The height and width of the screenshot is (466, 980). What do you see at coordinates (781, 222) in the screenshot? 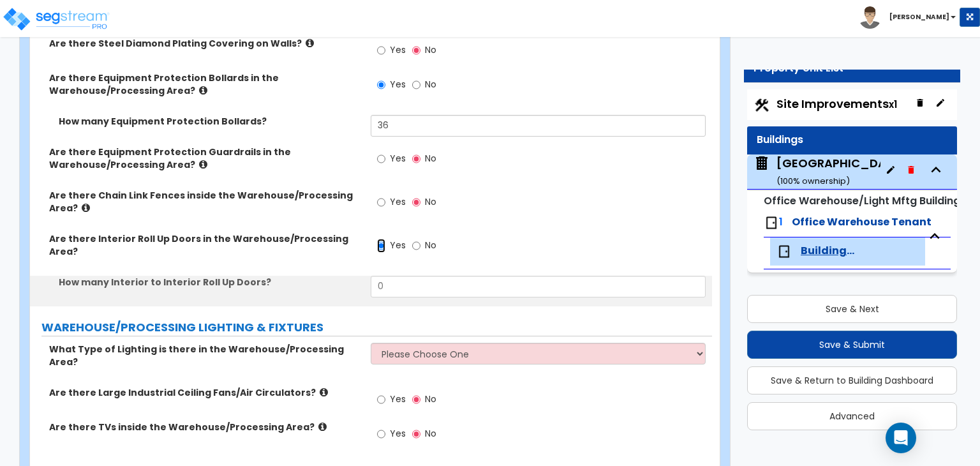
I see `span: 1` at bounding box center [781, 222].